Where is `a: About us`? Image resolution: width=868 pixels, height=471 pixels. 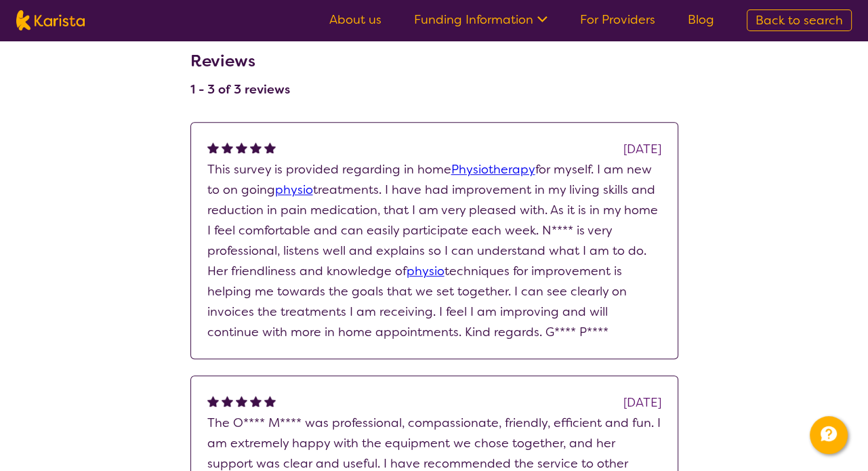 a: About us is located at coordinates (355, 20).